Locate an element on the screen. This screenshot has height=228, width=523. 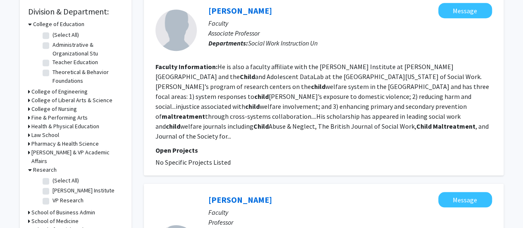
h3: School of Medicine is located at coordinates (55, 221).